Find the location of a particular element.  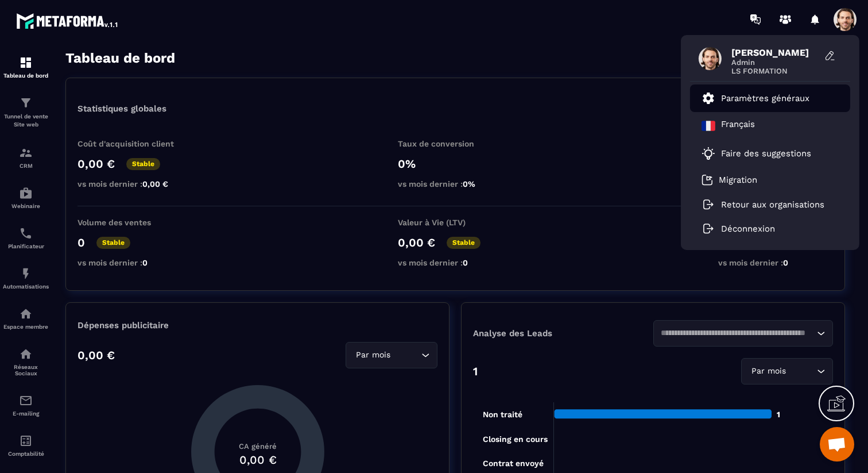

p: Webinaire is located at coordinates (26, 206).